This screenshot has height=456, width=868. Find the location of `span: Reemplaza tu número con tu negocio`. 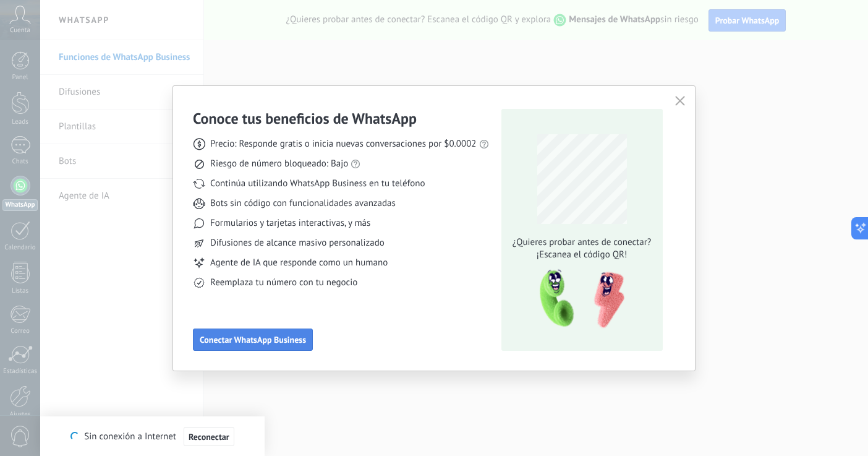

span: Reemplaza tu número con tu negocio is located at coordinates (283, 283).